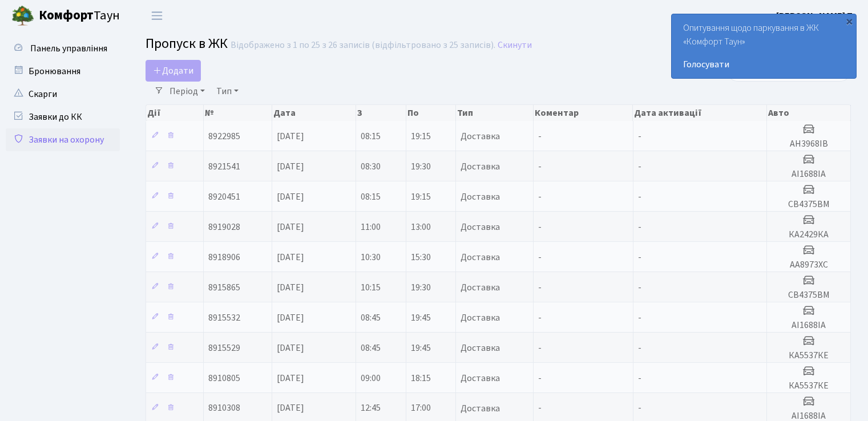 This screenshot has height=421, width=868. I want to click on div: Відображено з 1 по 25 з 26 записів (відфільтровано з 25 записів)., so click(363, 45).